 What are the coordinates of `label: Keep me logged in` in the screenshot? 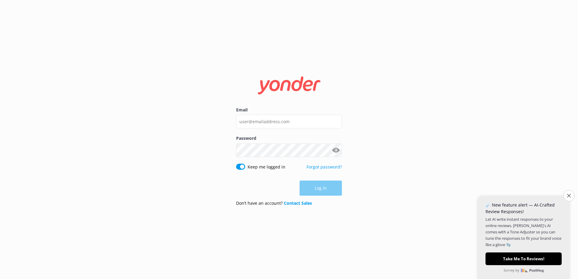 It's located at (266, 167).